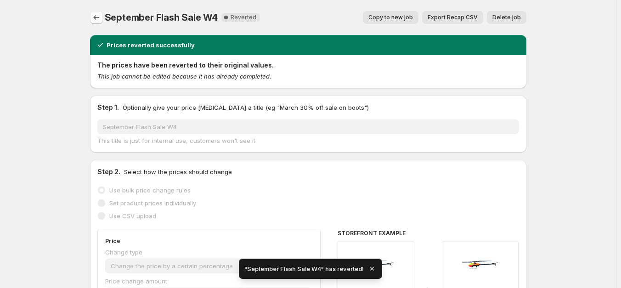  What do you see at coordinates (109, 172) in the screenshot?
I see `h2: Step 2.` at bounding box center [109, 172].